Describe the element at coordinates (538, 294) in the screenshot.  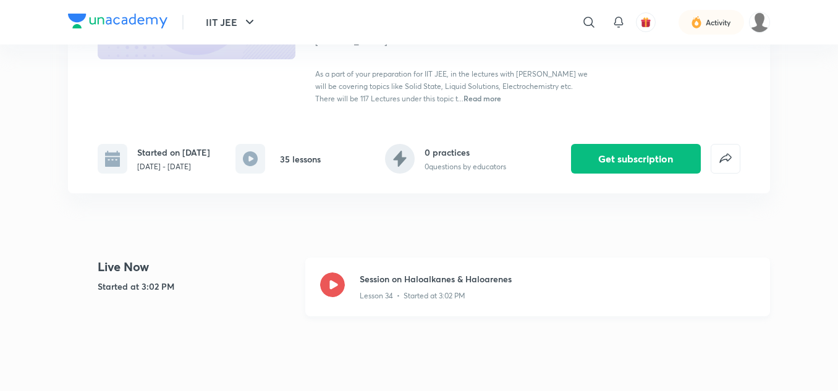
I see `a: Session on Haloalkanes & HaloarenesLesson 34 • Started at 3:02 PM` at that location.